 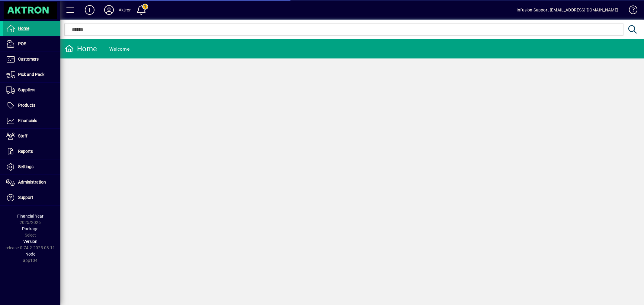 What do you see at coordinates (30, 242) in the screenshot?
I see `span: Version` at bounding box center [30, 242].